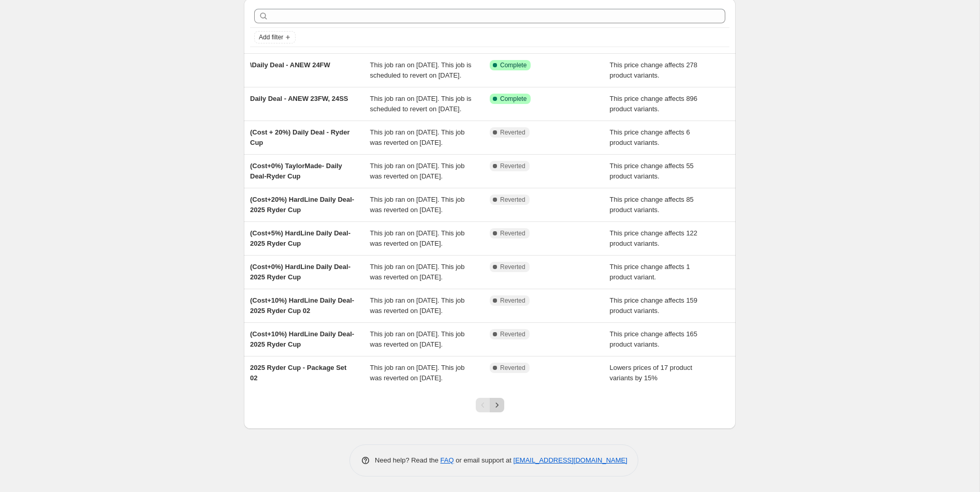 The height and width of the screenshot is (492, 980). What do you see at coordinates (654, 305) in the screenshot?
I see `span: This price change affects 159 product variants.` at bounding box center [654, 305].